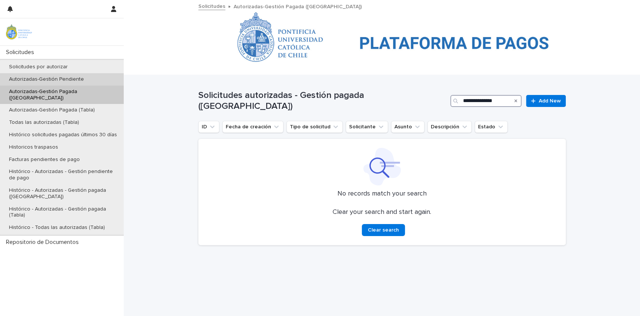 The height and width of the screenshot is (316, 640). I want to click on p: Repositorio de Documentos, so click(44, 242).